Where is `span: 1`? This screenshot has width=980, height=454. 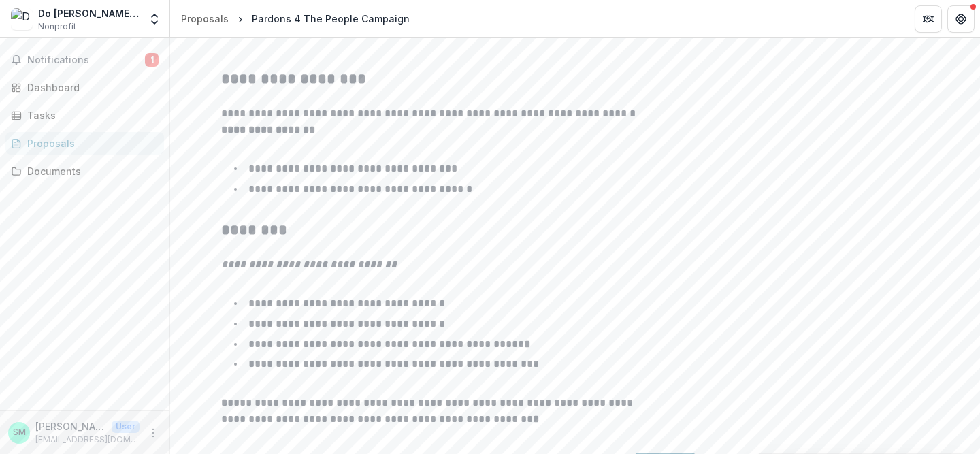 span: 1 is located at coordinates (152, 60).